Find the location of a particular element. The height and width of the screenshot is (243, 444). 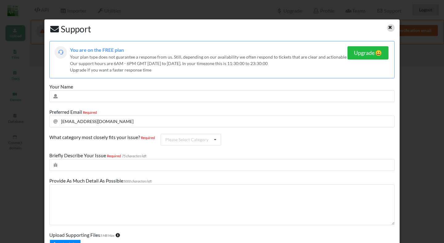

button: Upgradesmile is located at coordinates (368, 53).